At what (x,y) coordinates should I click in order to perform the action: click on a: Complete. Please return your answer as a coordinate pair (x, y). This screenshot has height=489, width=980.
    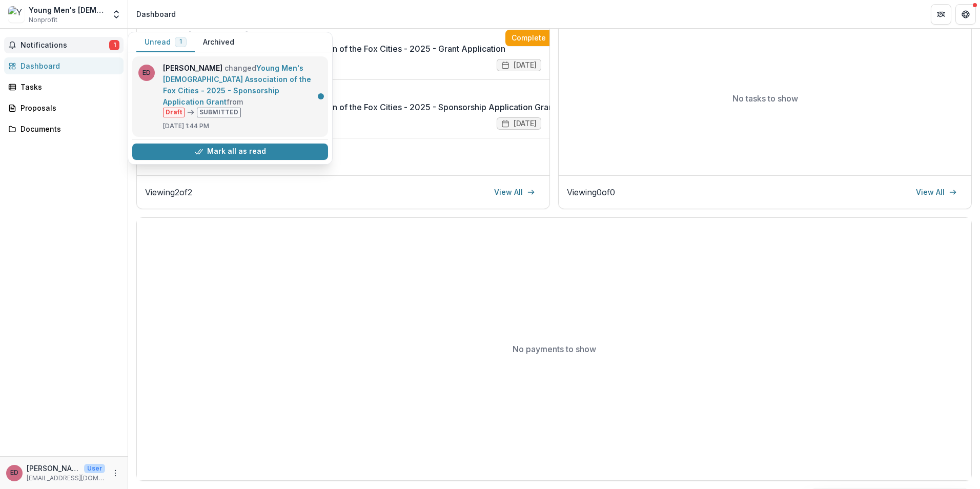
    Looking at the image, I should click on (535, 38).